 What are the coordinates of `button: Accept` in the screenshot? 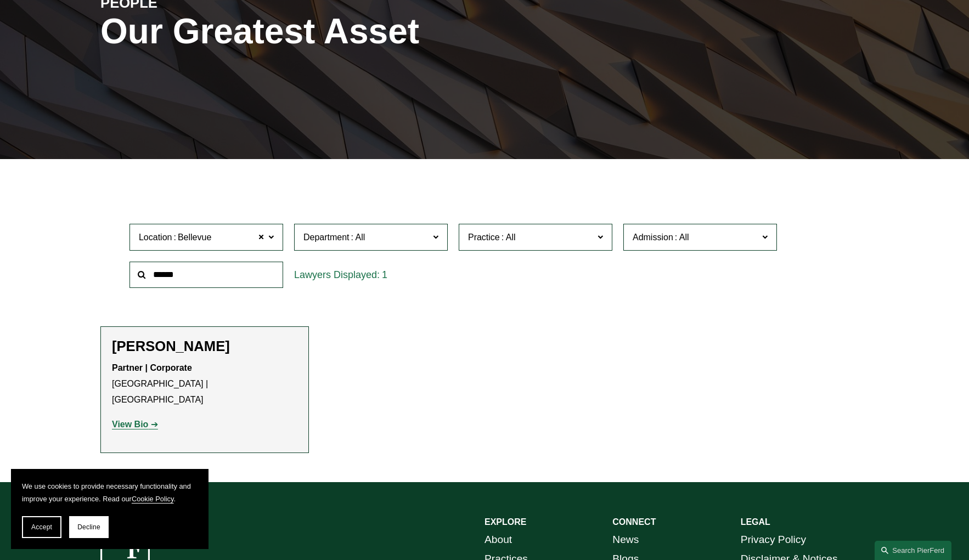 It's located at (42, 527).